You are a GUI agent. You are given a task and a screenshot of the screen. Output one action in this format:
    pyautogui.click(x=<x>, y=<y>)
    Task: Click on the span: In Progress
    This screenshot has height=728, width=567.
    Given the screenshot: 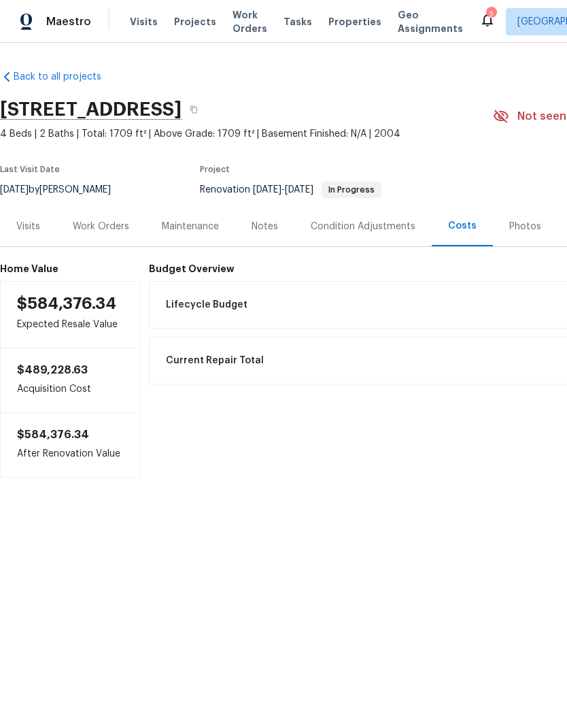 What is the action you would take?
    pyautogui.click(x=352, y=190)
    